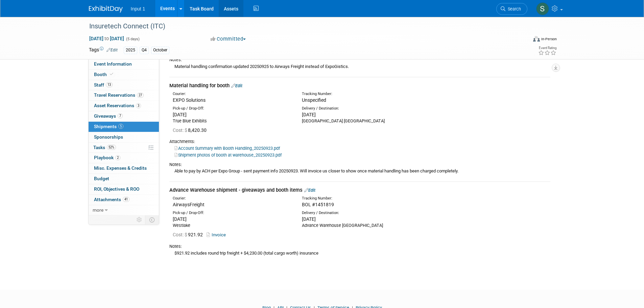  Describe the element at coordinates (109, 84) in the screenshot. I see `span: 13` at that location.